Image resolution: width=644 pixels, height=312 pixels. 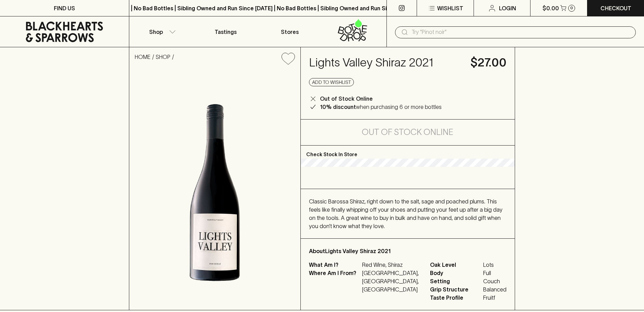 What do you see at coordinates (495, 274) in the screenshot?
I see `span: Full` at bounding box center [495, 274].